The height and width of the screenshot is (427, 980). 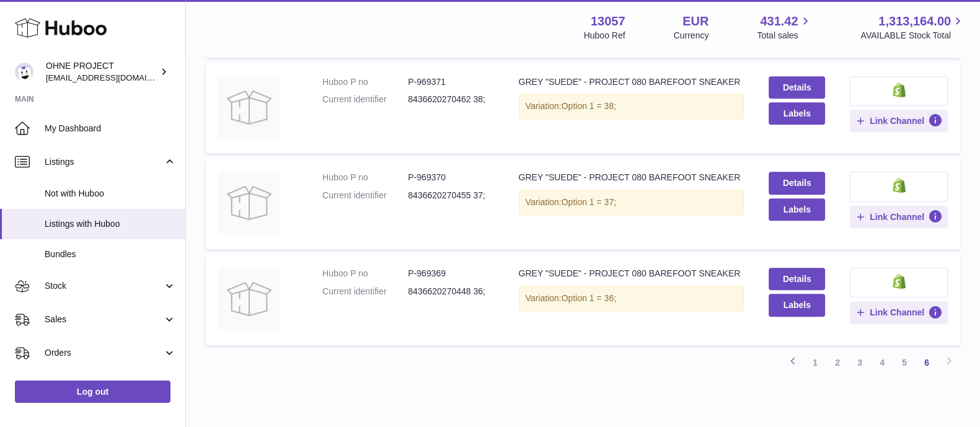 I want to click on dd: 8436620270448 36;, so click(x=451, y=291).